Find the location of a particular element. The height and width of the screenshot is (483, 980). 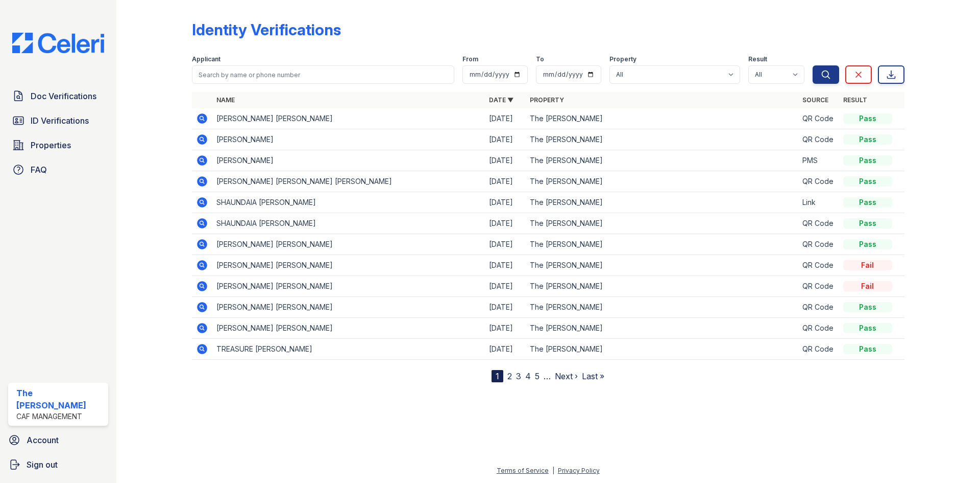

label: Property is located at coordinates (623, 59).